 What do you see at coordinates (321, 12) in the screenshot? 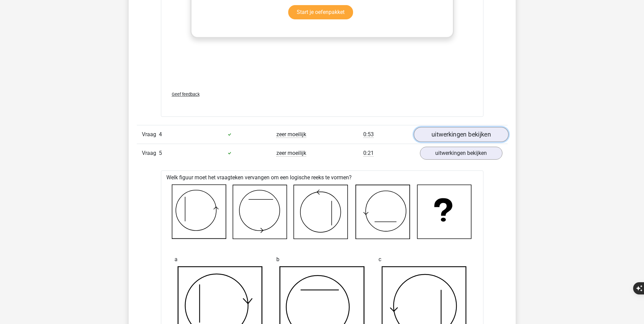
I see `a: Start je oefenpakket` at bounding box center [321, 12].